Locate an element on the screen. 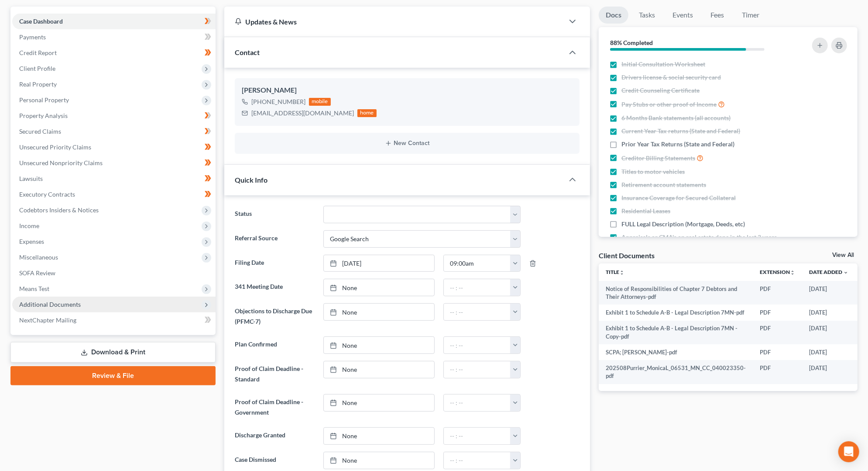 The image size is (868, 471). td: 202508Purrier_MonicaL_06531_MN_CC_040023350-pdf is located at coordinates (675, 371).